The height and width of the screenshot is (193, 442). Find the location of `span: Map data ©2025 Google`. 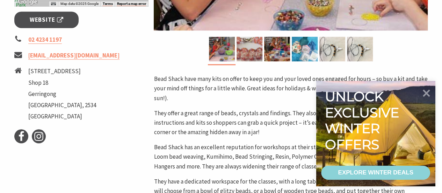

span: Map data ©2025 Google is located at coordinates (79, 3).